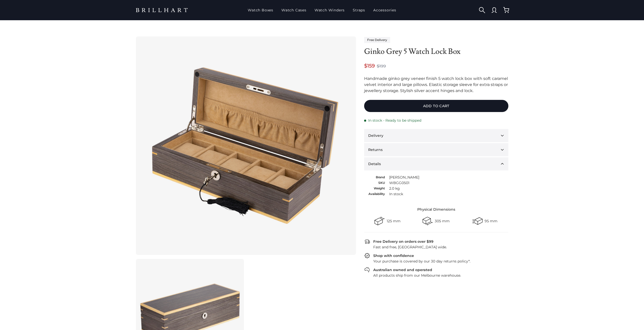 The height and width of the screenshot is (330, 644). What do you see at coordinates (329, 10) in the screenshot?
I see `a: Watch Winders` at bounding box center [329, 10].